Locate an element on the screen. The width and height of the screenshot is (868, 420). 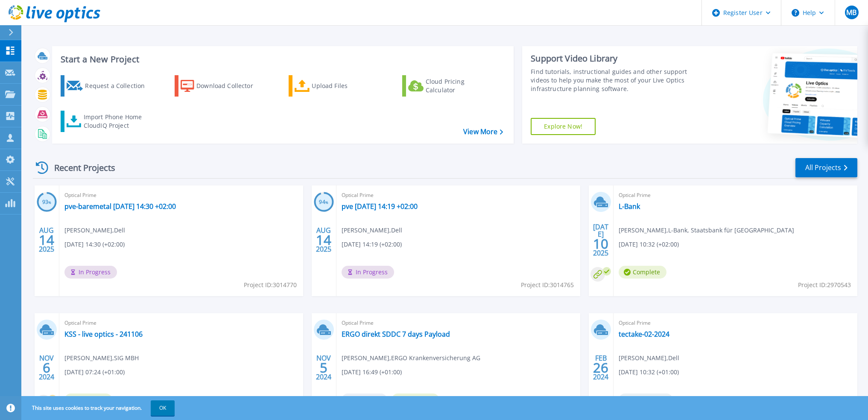
span: 26 is located at coordinates (601, 368).